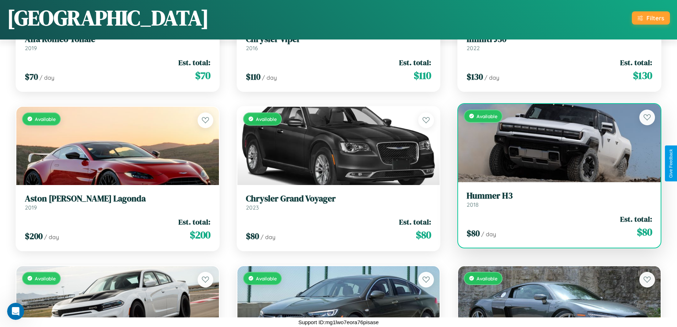  I want to click on h3: Hummer H3, so click(560, 196).